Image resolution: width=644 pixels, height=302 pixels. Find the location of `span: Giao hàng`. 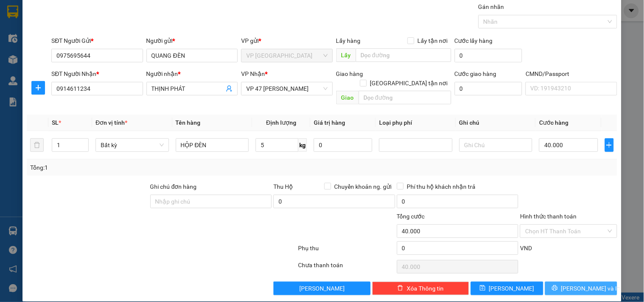

span: Giao hàng is located at coordinates (350, 74).